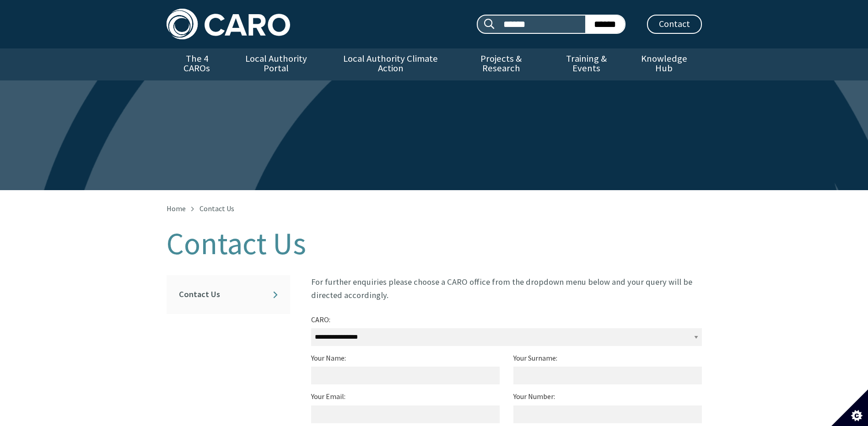 This screenshot has width=868, height=426. Describe the element at coordinates (664, 64) in the screenshot. I see `a: Knowledge Hub` at that location.